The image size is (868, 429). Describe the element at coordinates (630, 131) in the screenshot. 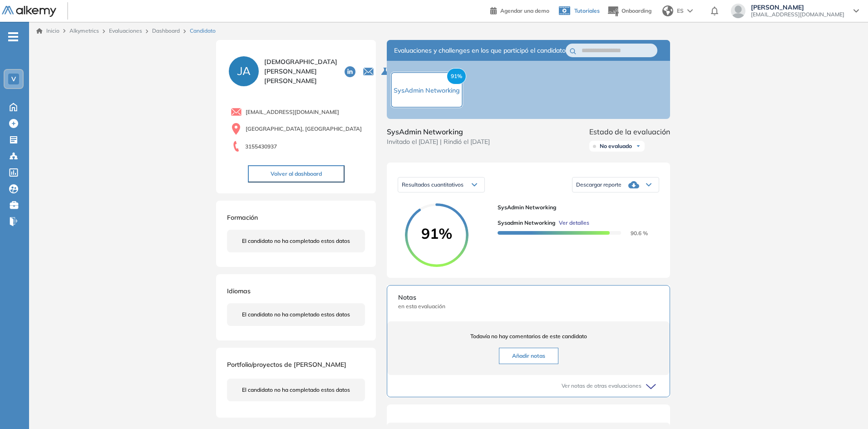

I see `span: Estado de la evaluación` at that location.